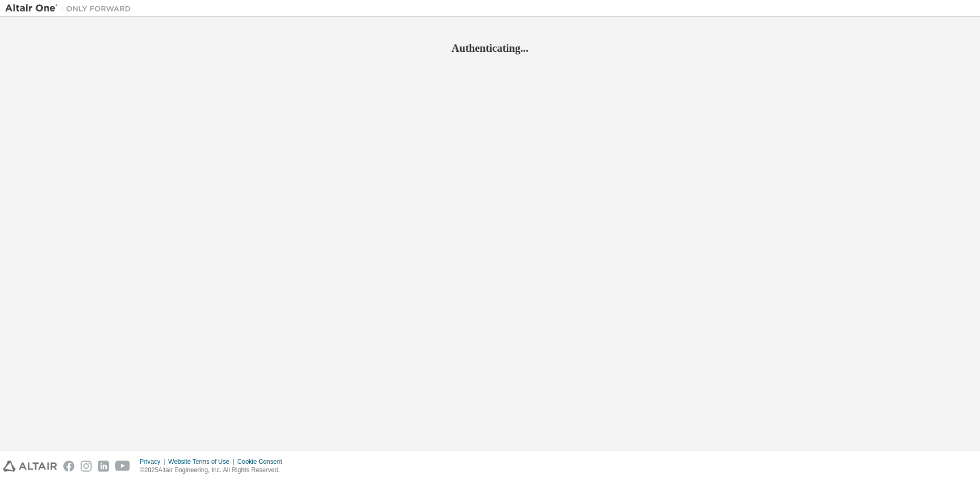 The image size is (980, 481). Describe the element at coordinates (214, 470) in the screenshot. I see `p: © 2025 Altair Engineering, Inc. All Rights Reserved.` at that location.